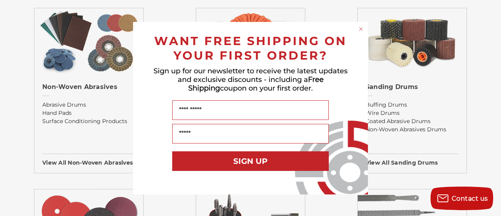  I want to click on span: Contact us, so click(469, 198).